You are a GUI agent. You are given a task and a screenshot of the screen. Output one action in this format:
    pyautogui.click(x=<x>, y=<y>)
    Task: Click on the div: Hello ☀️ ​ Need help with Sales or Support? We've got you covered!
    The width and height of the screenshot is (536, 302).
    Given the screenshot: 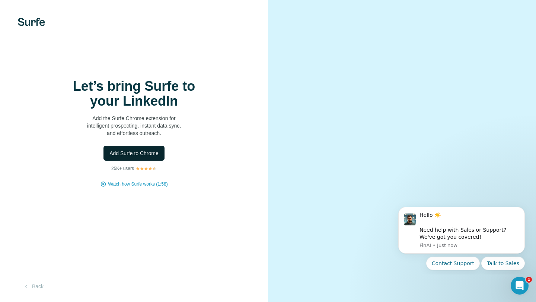 What is the action you would take?
    pyautogui.click(x=82, y=26)
    